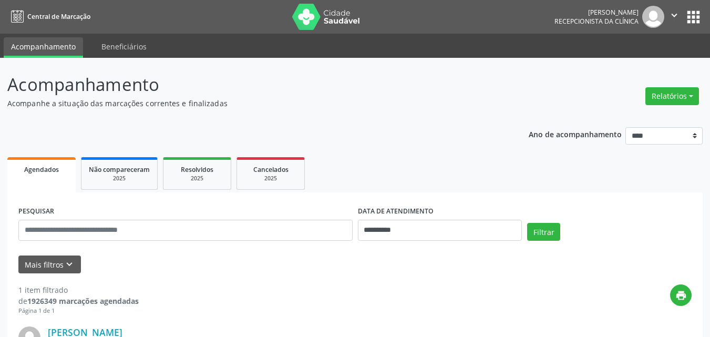  Describe the element at coordinates (271, 169) in the screenshot. I see `span: Cancelados` at that location.